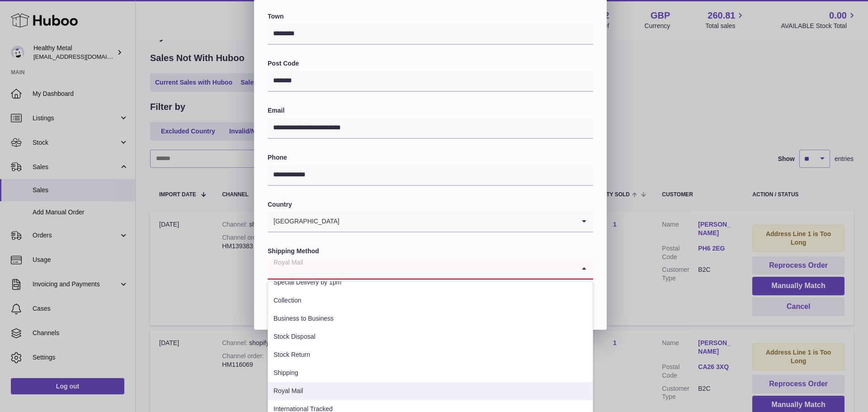 The height and width of the screenshot is (412, 868). Describe the element at coordinates (430, 63) in the screenshot. I see `label: Post Code` at that location.